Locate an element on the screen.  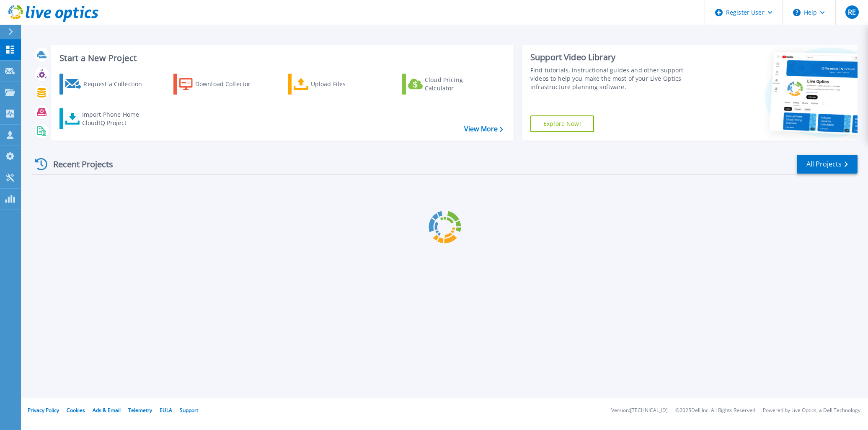
li: © 2025 Dell Inc. All Rights Reserved is located at coordinates (715, 410).